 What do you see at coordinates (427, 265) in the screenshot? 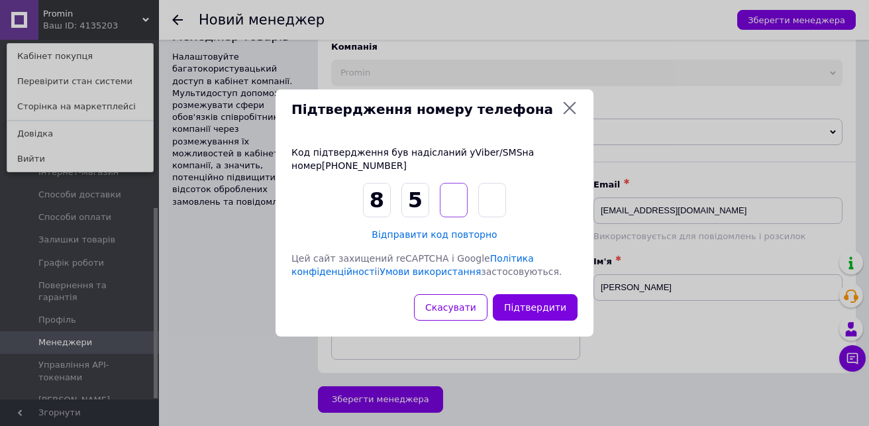
I see `span: Цей сайт захищений reCAPTCHA і Google і застосовуються.` at bounding box center [427, 265].